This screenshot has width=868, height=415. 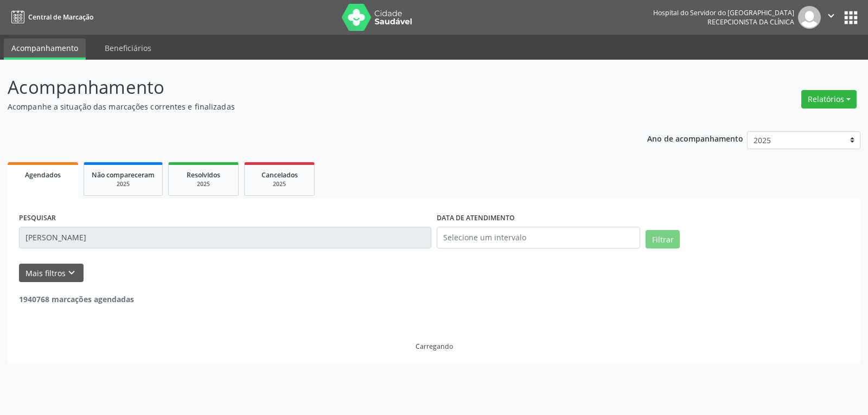 I want to click on p: Ano de acompanhamento, so click(x=695, y=138).